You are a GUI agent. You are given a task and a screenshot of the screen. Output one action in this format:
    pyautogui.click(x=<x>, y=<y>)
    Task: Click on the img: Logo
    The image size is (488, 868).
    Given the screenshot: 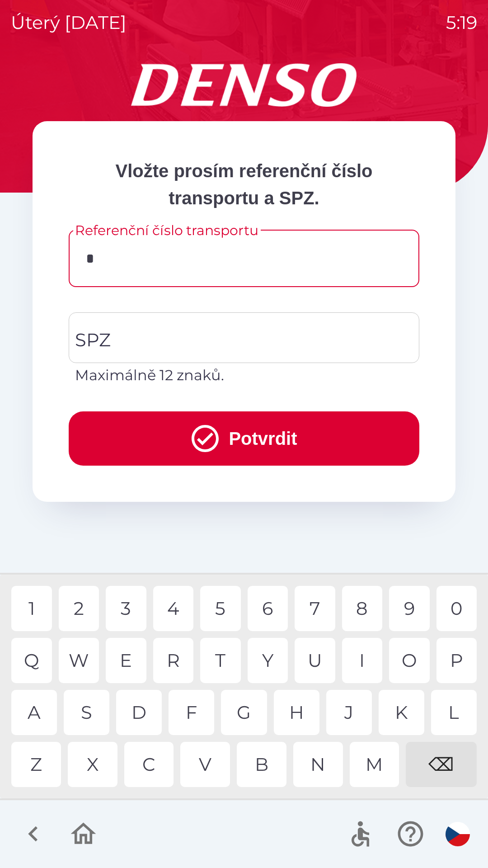 What is the action you would take?
    pyautogui.click(x=244, y=85)
    